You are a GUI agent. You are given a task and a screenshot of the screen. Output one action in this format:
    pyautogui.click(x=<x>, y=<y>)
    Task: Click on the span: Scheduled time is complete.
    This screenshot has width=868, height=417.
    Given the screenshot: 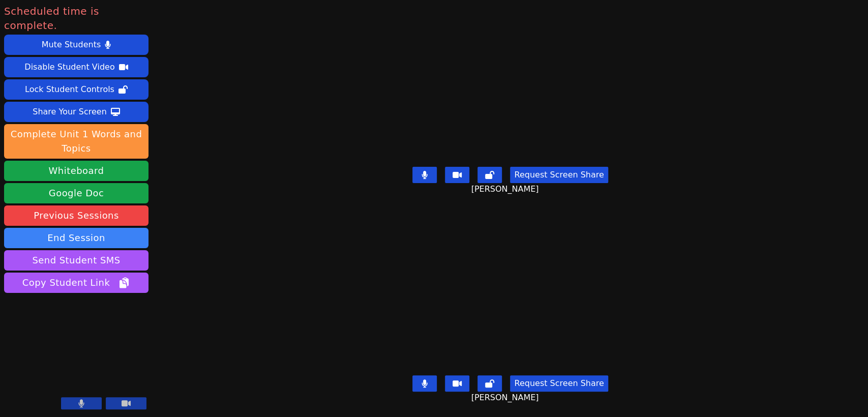 What is the action you would take?
    pyautogui.click(x=76, y=18)
    